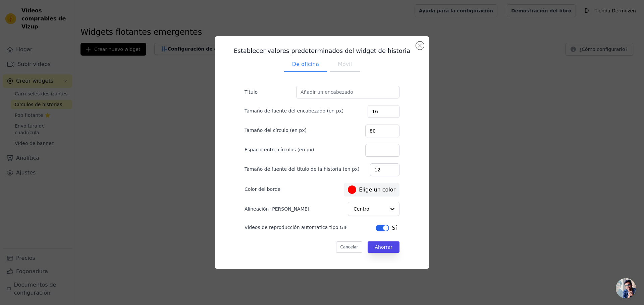  What do you see at coordinates (322, 51) in the screenshot?
I see `font: Establecer valores predeterminados del widget de historia` at bounding box center [322, 51].